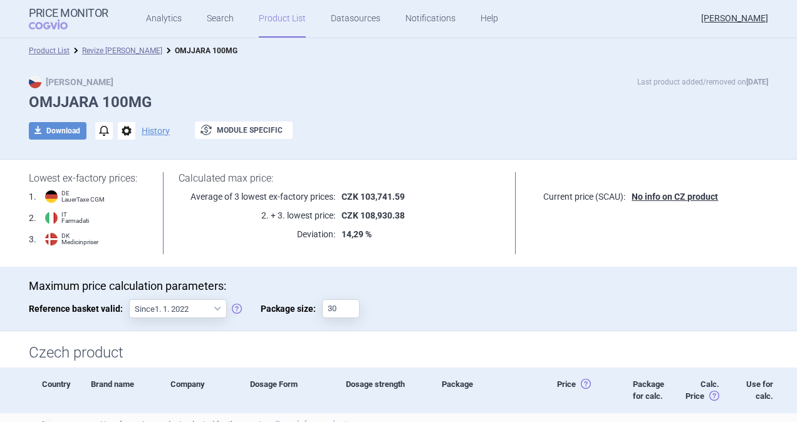 Image resolution: width=797 pixels, height=422 pixels. I want to click on p: Deviation:, so click(257, 234).